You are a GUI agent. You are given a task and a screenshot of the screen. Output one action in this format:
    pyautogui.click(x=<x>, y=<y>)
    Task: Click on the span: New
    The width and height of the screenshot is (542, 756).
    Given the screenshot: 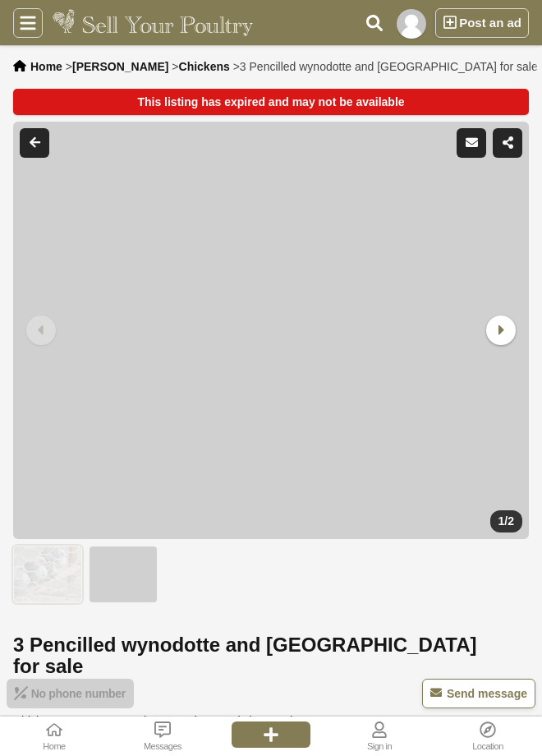 What is the action you would take?
    pyautogui.click(x=90, y=720)
    